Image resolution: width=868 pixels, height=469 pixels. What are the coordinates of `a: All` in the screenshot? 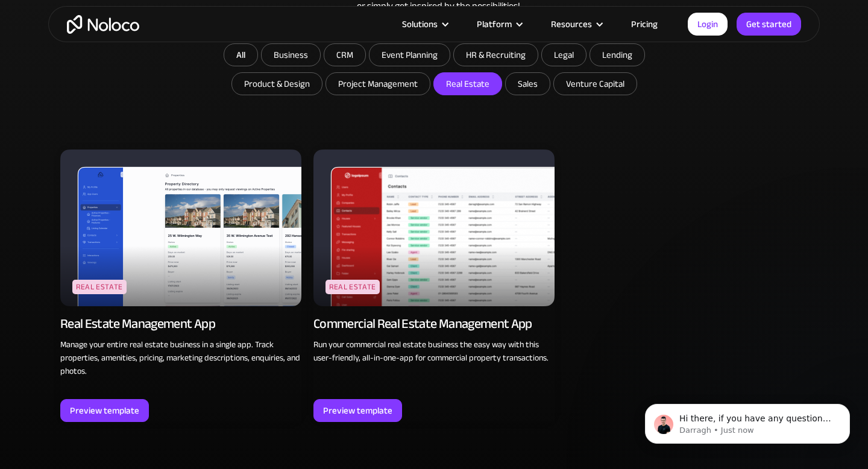 It's located at (240, 54).